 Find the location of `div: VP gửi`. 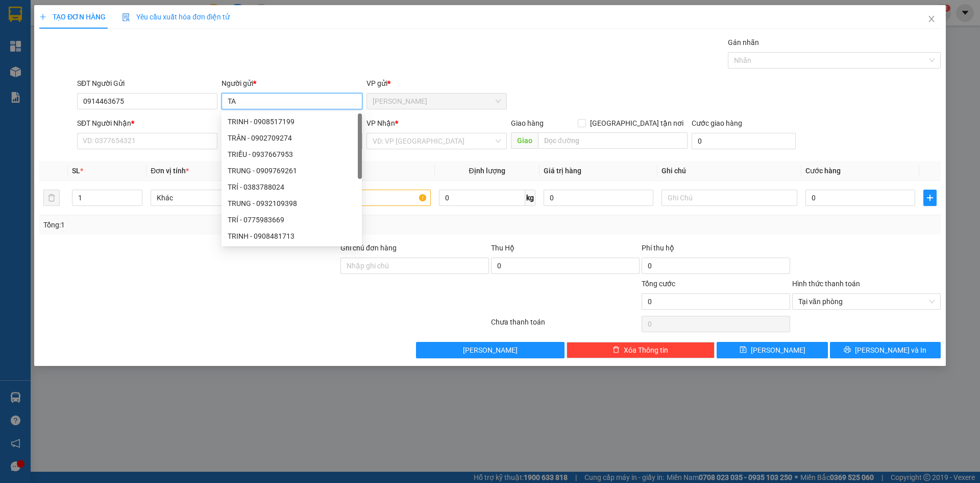

div: VP gửi is located at coordinates (436, 83).